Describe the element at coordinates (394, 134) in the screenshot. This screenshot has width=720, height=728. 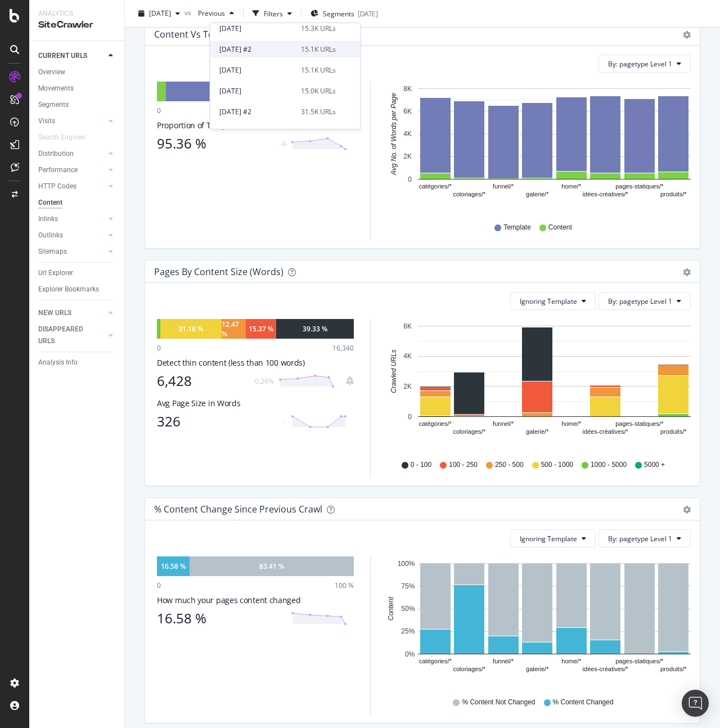
I see `text: Avg No. of Words per Page` at that location.